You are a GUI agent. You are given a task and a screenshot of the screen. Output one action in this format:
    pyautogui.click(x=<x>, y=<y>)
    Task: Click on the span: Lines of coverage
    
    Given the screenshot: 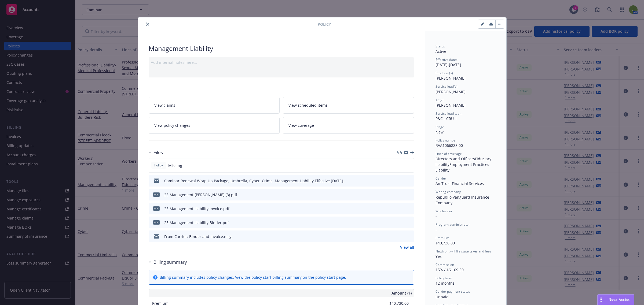 What is the action you would take?
    pyautogui.click(x=449, y=154)
    